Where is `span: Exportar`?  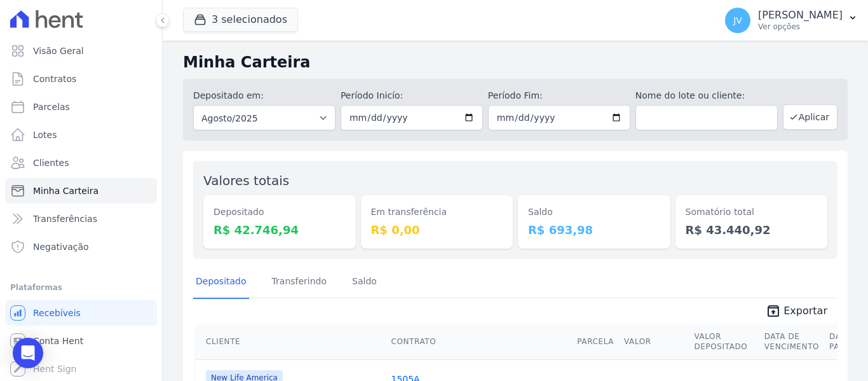 span: Exportar is located at coordinates (805, 311).